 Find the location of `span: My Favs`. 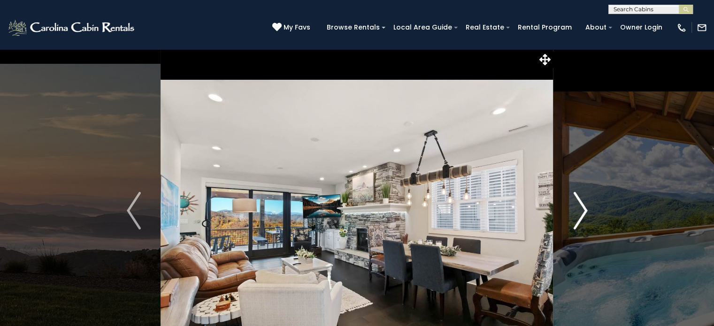

span: My Favs is located at coordinates (297, 27).